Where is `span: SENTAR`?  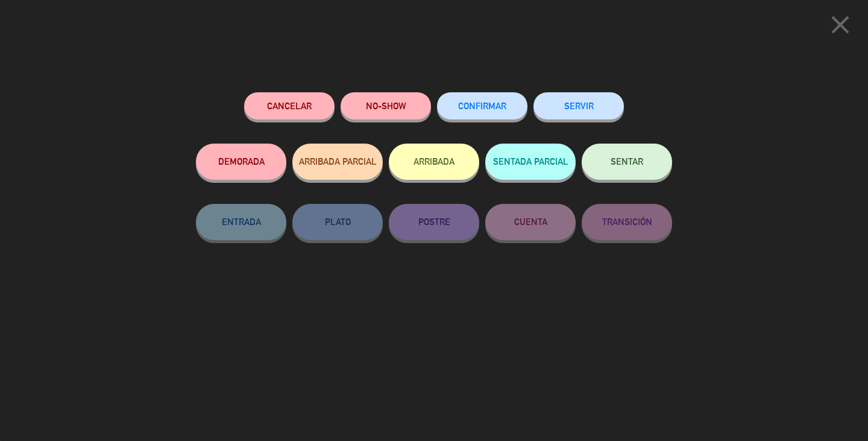 span: SENTAR is located at coordinates (627, 161).